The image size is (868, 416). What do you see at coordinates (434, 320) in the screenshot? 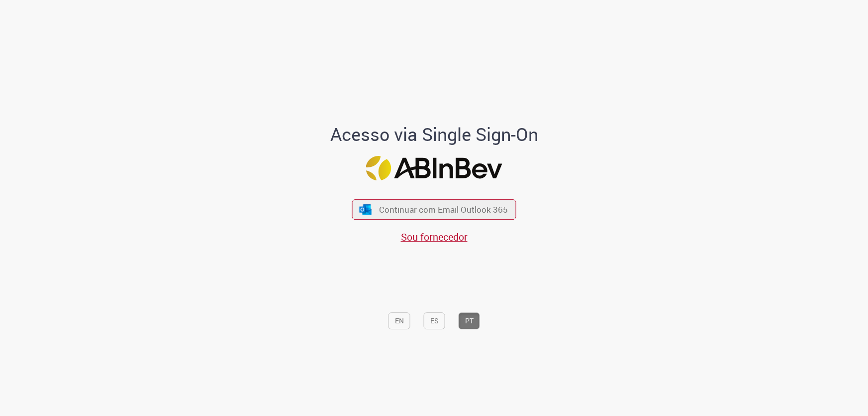
I see `button: ES` at bounding box center [434, 320].